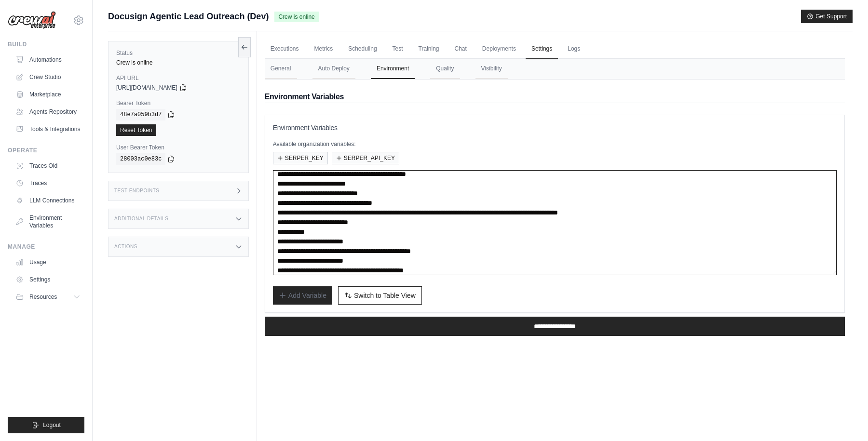 This screenshot has height=441, width=868. I want to click on a: Reset Token, so click(136, 130).